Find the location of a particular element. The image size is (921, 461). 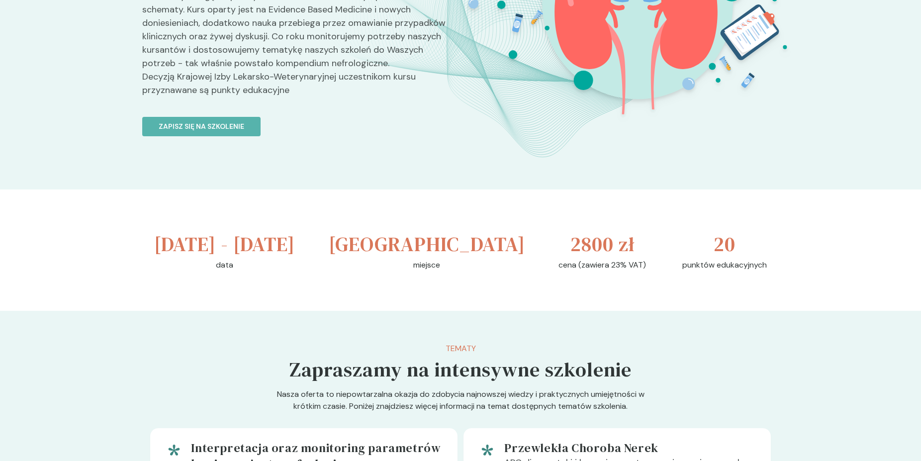

p: cena (zawiera 23% VAT) is located at coordinates (603, 265).